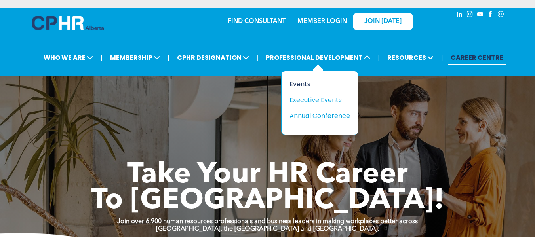 The width and height of the screenshot is (535, 237). What do you see at coordinates (267, 222) in the screenshot?
I see `strong: Join over 6,900 human resources professionals and business leaders in making workplaces better ac...` at bounding box center [267, 222].